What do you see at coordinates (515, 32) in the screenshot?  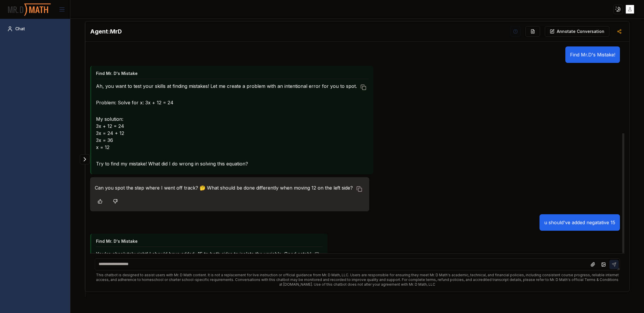 I see `button: Help Videos` at bounding box center [515, 32].